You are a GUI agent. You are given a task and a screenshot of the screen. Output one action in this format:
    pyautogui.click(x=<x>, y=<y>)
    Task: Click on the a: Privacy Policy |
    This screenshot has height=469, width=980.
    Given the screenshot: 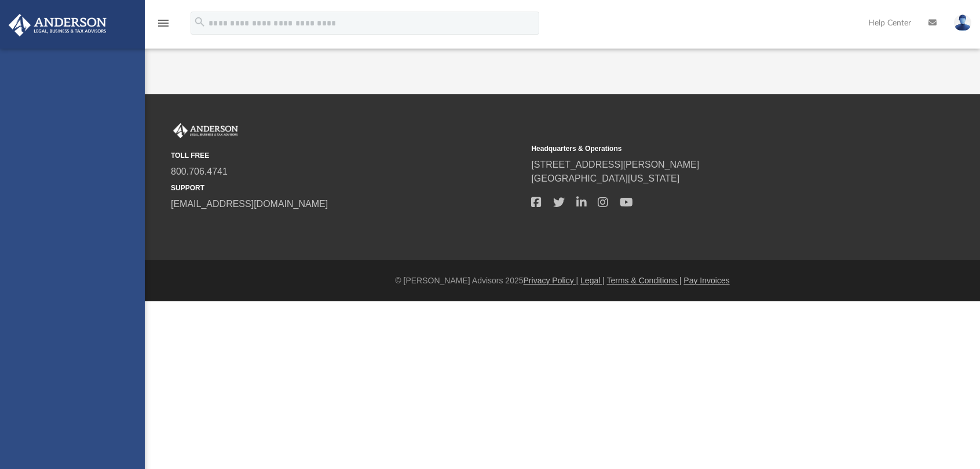 What is the action you would take?
    pyautogui.click(x=551, y=280)
    